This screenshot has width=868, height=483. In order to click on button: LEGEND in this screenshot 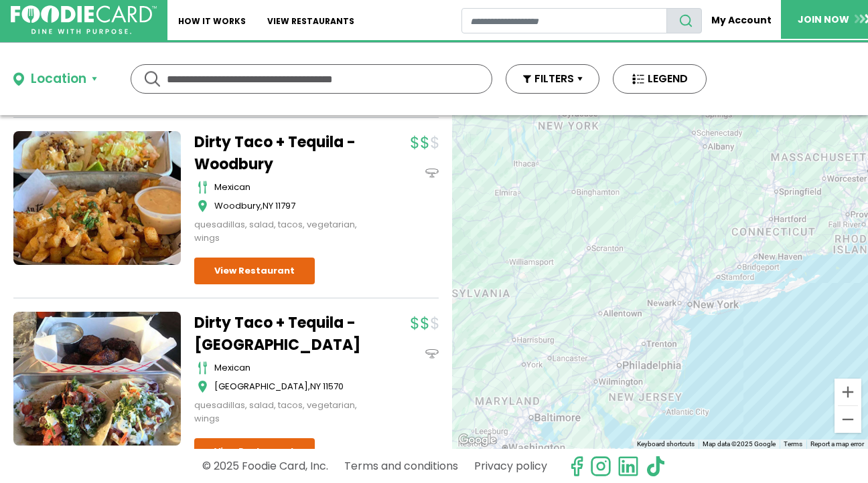, I will do `click(660, 79)`.